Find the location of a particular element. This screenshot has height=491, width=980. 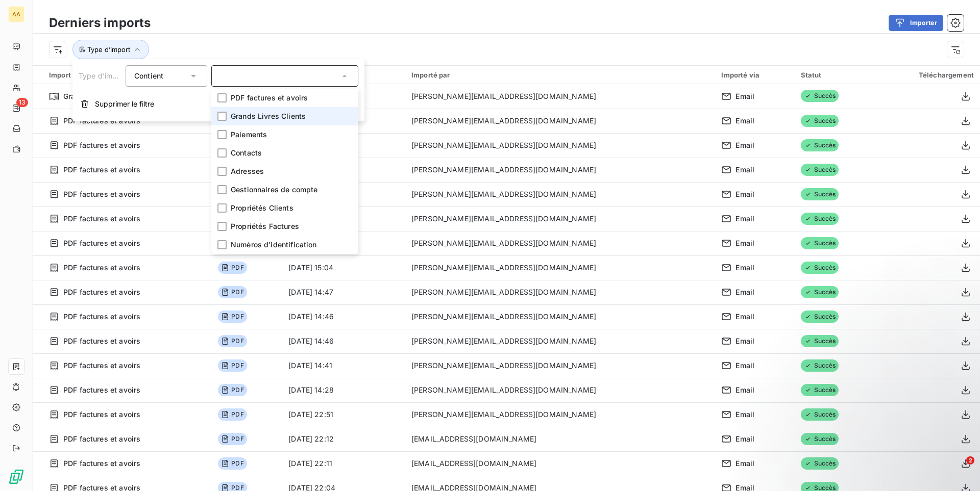

span: 2 is located at coordinates (971, 461).